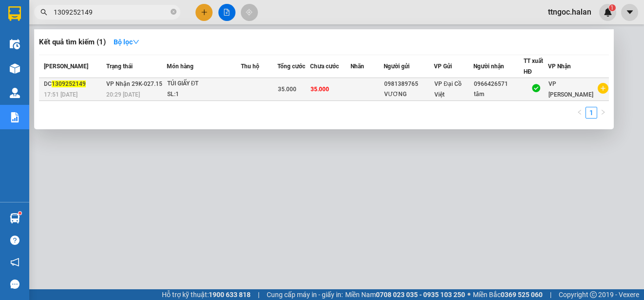 Image resolution: width=644 pixels, height=300 pixels. Describe the element at coordinates (591, 113) in the screenshot. I see `a: 1` at that location.